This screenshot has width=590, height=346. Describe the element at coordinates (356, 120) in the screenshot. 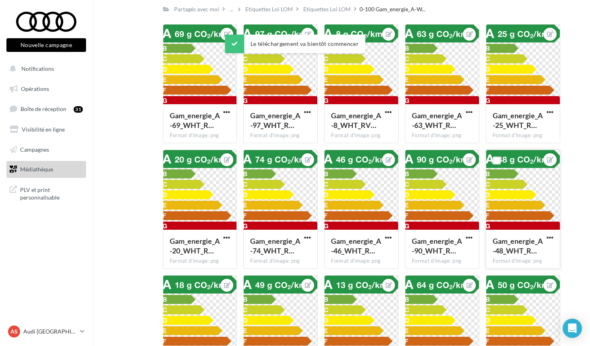

I see `span: Gam_energie_A-8_WHT_RVB_PNG_1080PX` at that location.